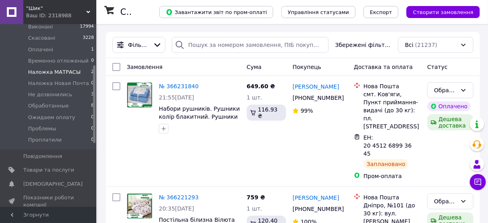  What do you see at coordinates (40, 27) in the screenshot?
I see `span: Виконані` at bounding box center [40, 27].